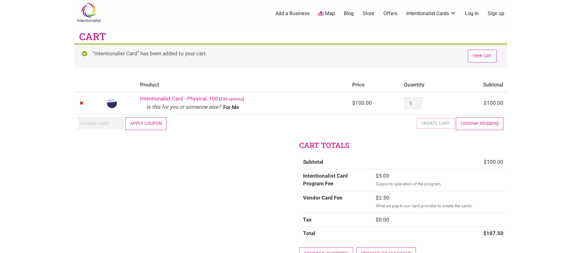 Image resolution: width=581 pixels, height=253 pixels. I want to click on h2: Cart totals, so click(403, 146).